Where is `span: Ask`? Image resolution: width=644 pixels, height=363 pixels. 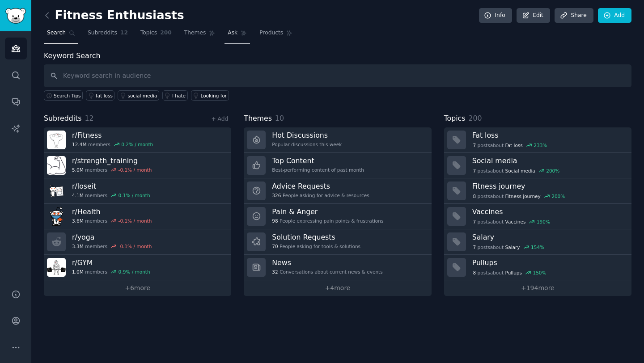
span: Ask is located at coordinates (233, 33).